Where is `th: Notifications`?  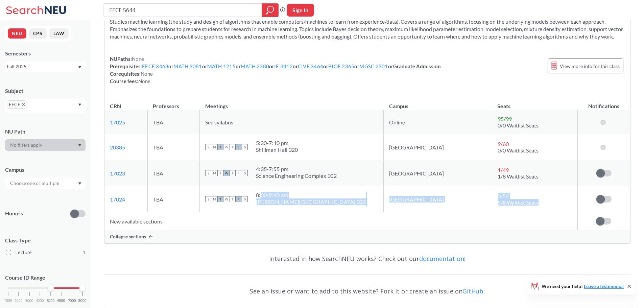 th: Notifications is located at coordinates (603, 103).